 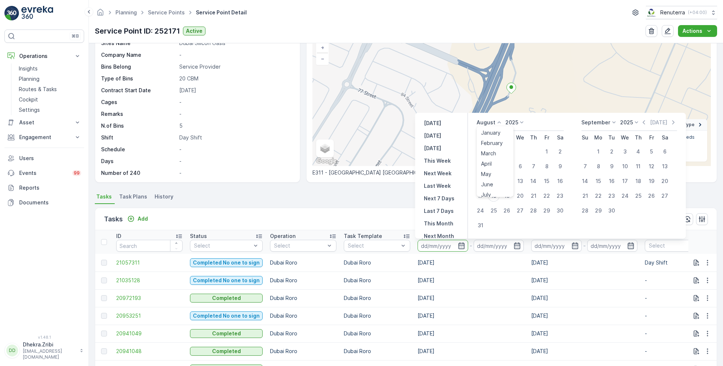 I want to click on span: 21057311, so click(x=149, y=263).